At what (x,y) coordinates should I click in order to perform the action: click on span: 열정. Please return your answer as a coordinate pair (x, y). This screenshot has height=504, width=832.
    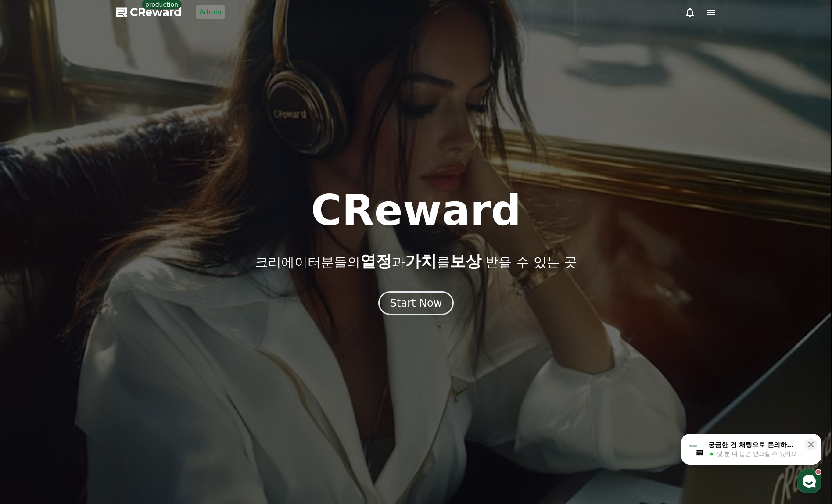
    Looking at the image, I should click on (376, 261).